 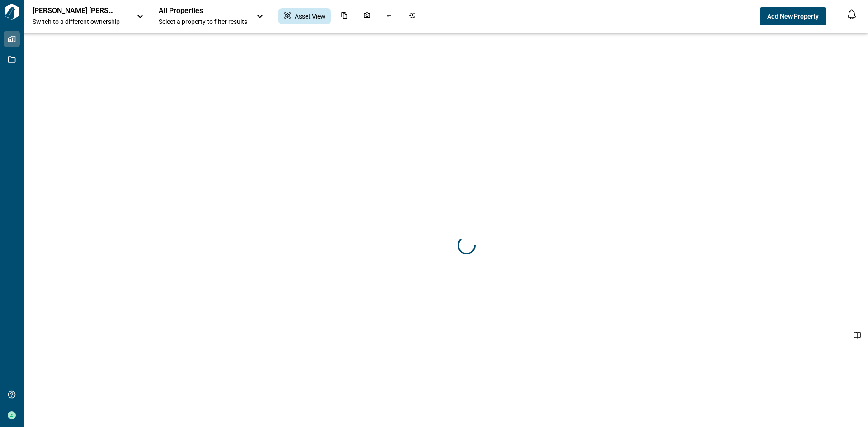 I want to click on div: Asset View, so click(x=305, y=16).